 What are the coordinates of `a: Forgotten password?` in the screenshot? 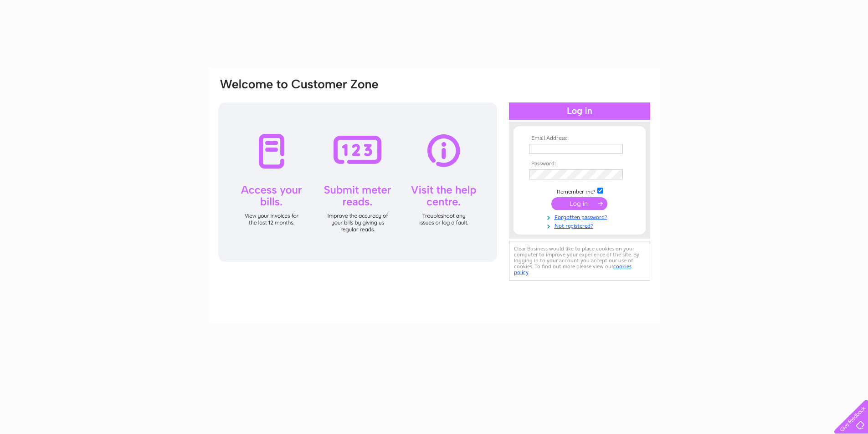 It's located at (580, 216).